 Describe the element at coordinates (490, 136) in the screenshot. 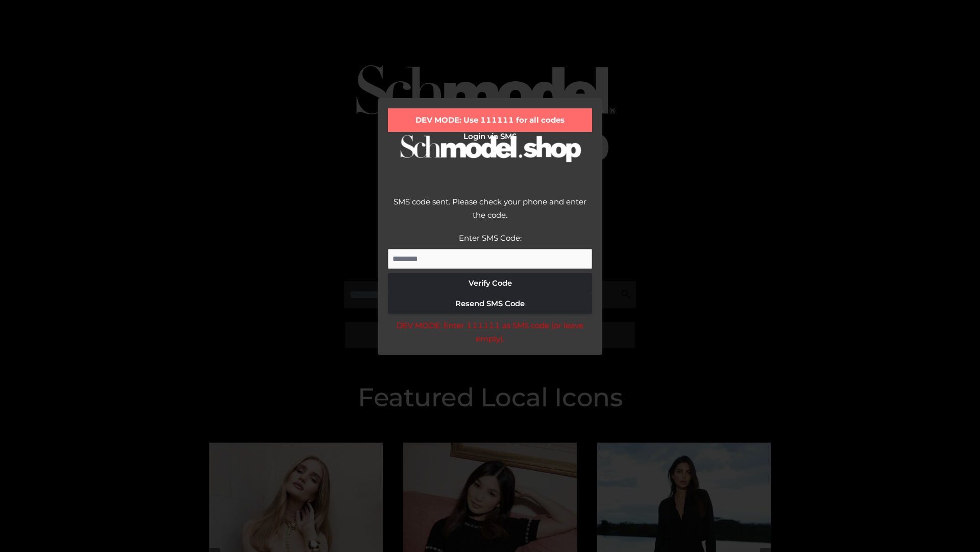

I see `h2: Login via SMS` at that location.